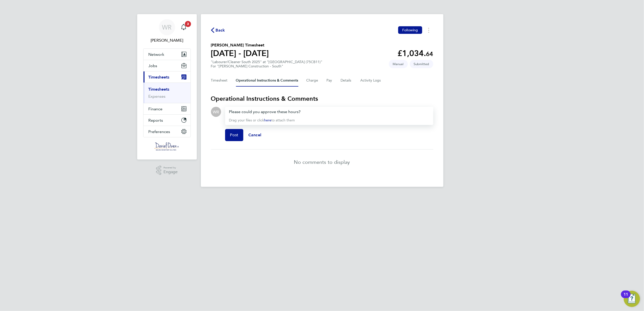 This screenshot has height=311, width=644. I want to click on span: Preferences, so click(160, 131).